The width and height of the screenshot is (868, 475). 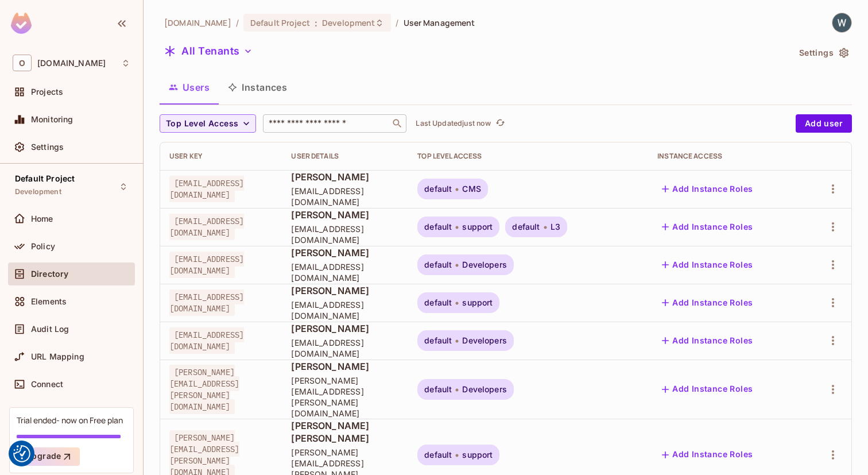 What do you see at coordinates (472, 189) in the screenshot?
I see `span: CMS` at bounding box center [472, 189].